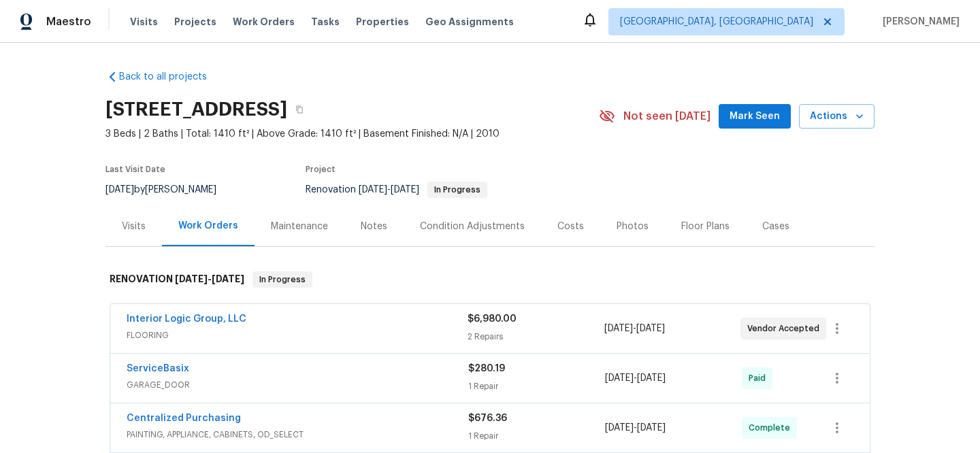 The image size is (980, 453). Describe the element at coordinates (472, 226) in the screenshot. I see `div: Condition Adjustments` at that location.